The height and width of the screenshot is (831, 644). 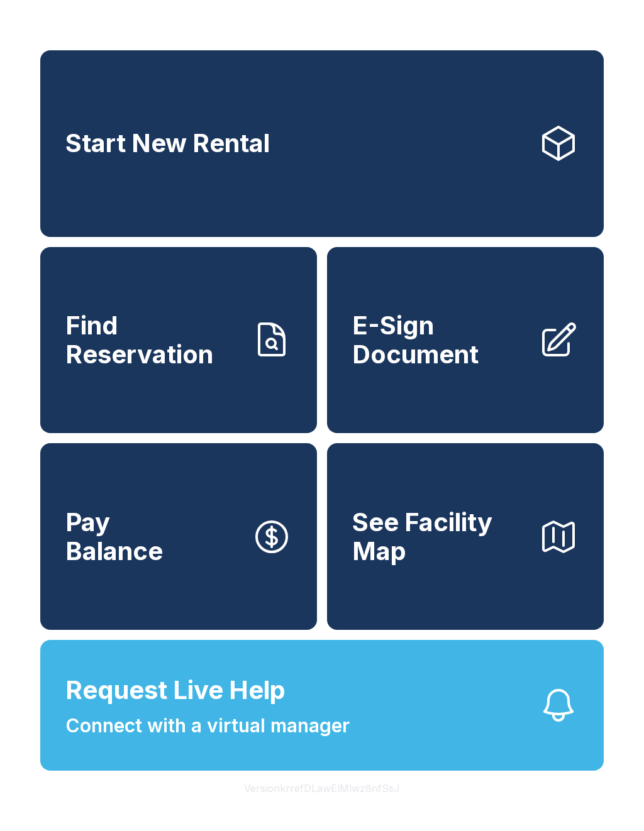 I want to click on span: See Facility Map, so click(x=440, y=536).